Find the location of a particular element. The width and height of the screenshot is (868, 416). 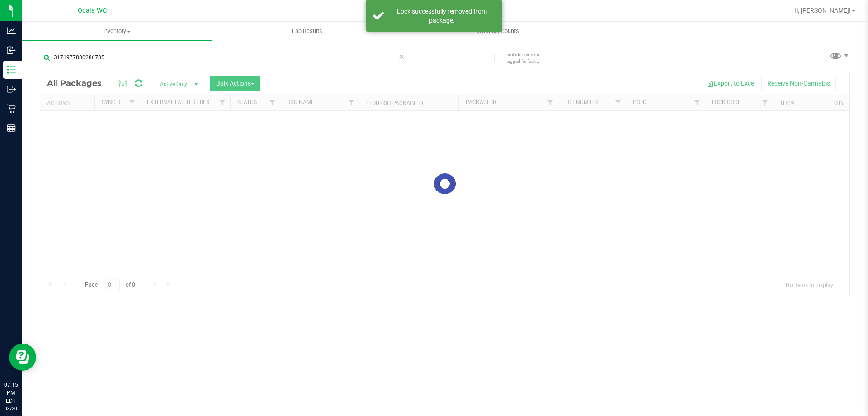

inline-svg: Outbound is located at coordinates (11, 89).